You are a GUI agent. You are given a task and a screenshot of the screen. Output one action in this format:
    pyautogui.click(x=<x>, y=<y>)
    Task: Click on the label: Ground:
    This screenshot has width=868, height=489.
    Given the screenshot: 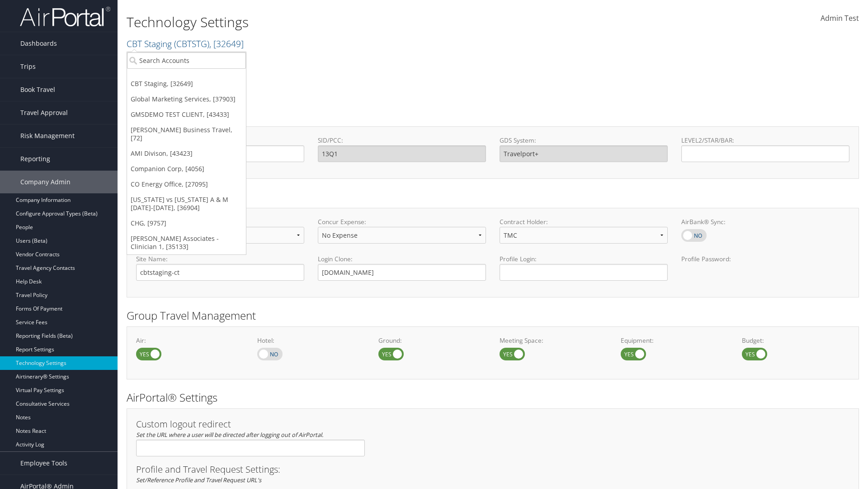 What is the action you would take?
    pyautogui.click(x=432, y=340)
    